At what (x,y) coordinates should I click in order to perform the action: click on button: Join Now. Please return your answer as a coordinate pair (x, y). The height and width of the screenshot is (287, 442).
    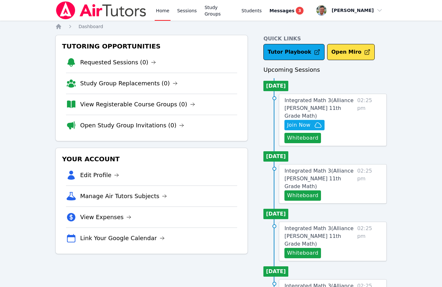
    Looking at the image, I should click on (304, 125).